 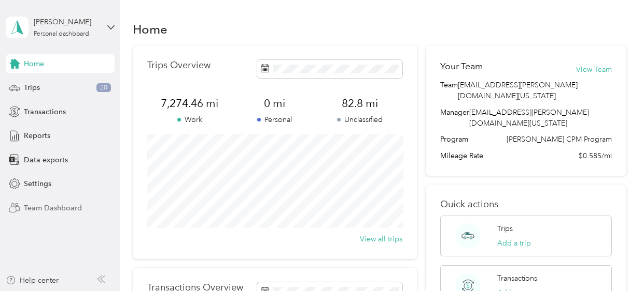 I want to click on button: Add a trip, so click(x=514, y=243).